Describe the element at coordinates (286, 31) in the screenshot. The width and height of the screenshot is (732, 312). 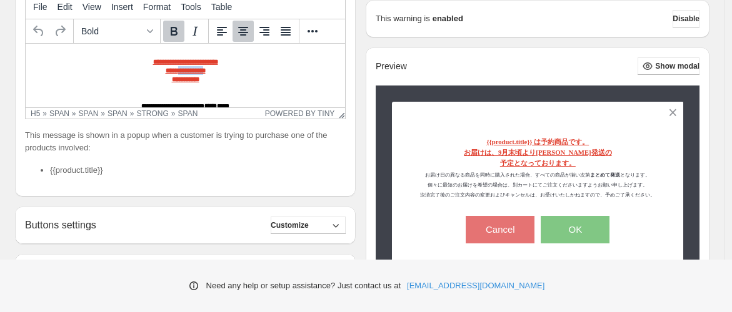
I see `button: Justify` at that location.